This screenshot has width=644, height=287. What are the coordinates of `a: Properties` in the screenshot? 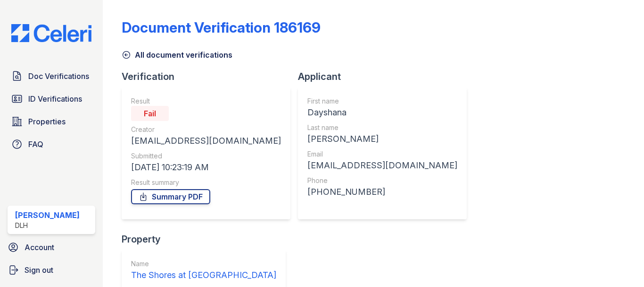 It's located at (52, 121).